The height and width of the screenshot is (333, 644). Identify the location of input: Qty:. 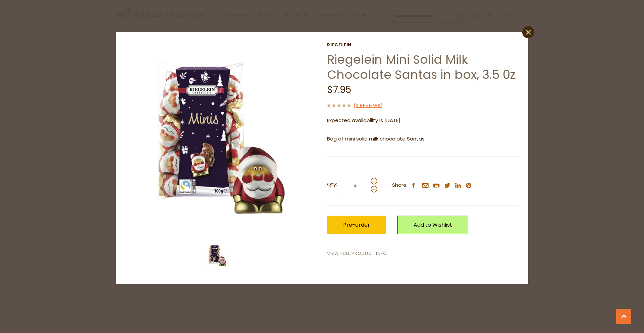
(355, 186).